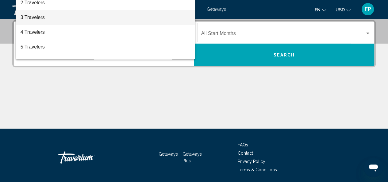 The height and width of the screenshot is (182, 388). I want to click on span: 4 Travelers, so click(105, 32).